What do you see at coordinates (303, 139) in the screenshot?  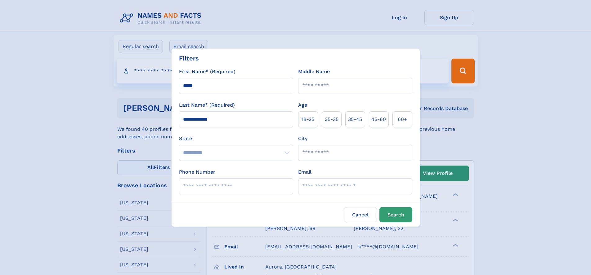 I see `label: City` at bounding box center [303, 139].